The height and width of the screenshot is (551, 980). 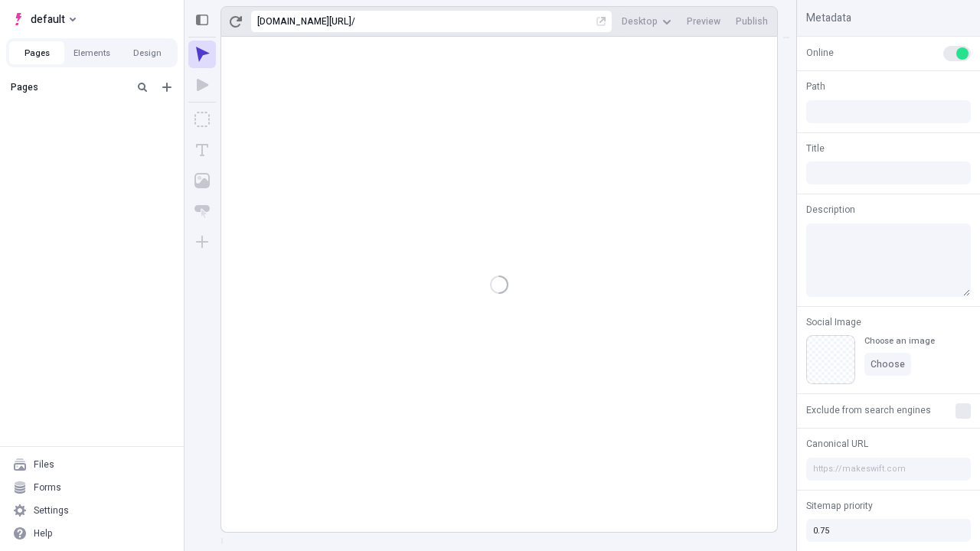 What do you see at coordinates (51, 510) in the screenshot?
I see `div: Settings` at bounding box center [51, 510].